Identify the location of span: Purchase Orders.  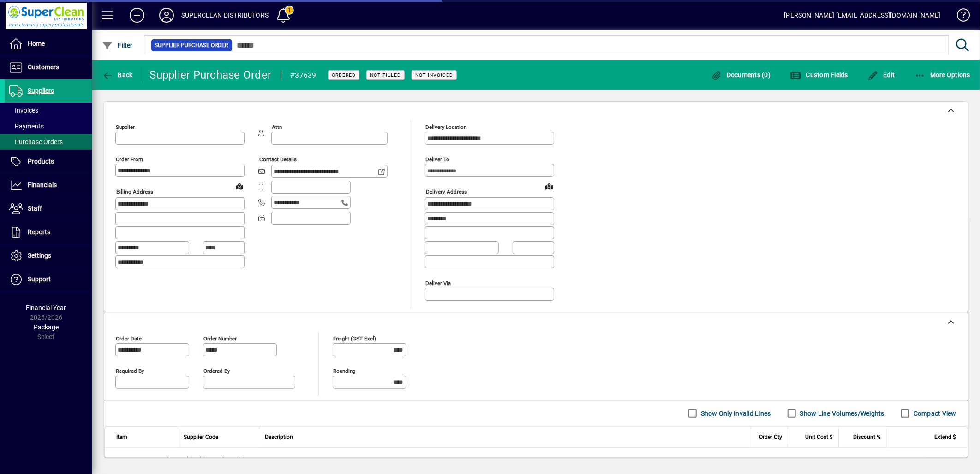
(36, 142).